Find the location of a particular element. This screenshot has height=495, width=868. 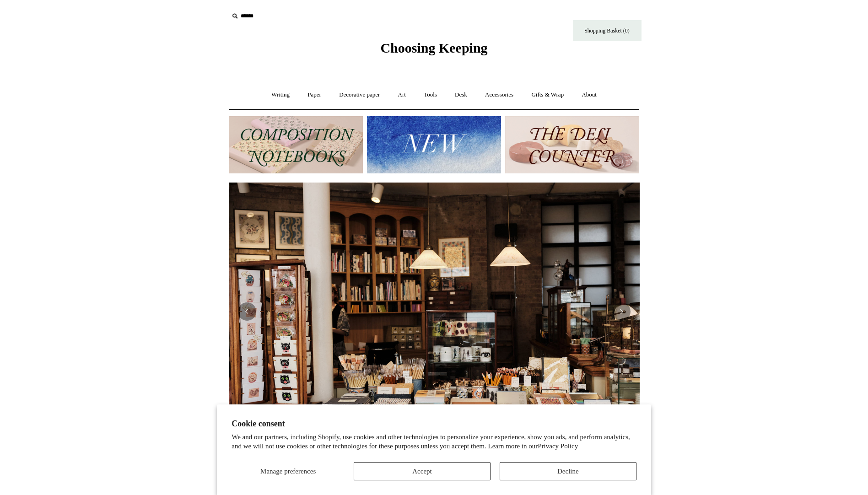

span: Manage preferences is located at coordinates (288, 471).